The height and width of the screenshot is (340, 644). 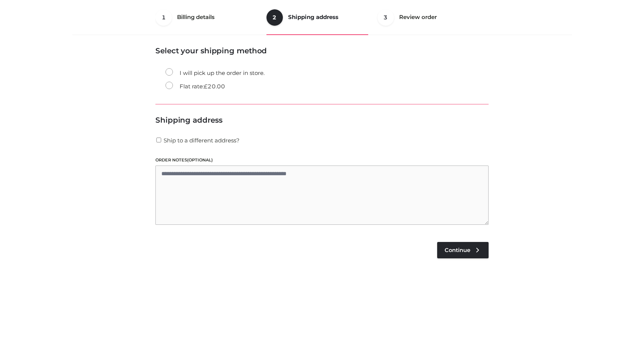 I want to click on bdi: 20.00, so click(x=214, y=87).